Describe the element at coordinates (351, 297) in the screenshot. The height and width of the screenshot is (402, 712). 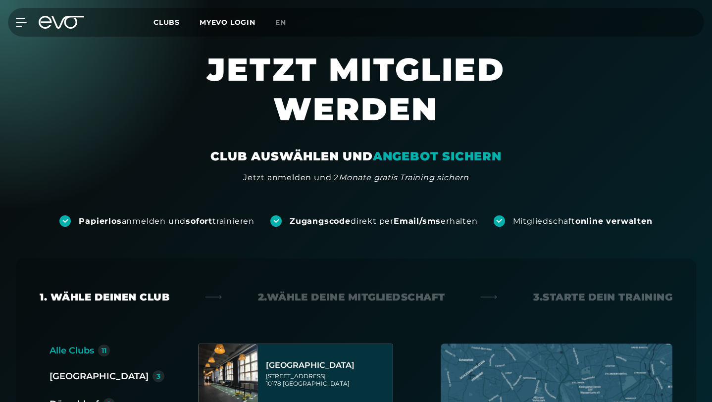
I see `div: 2. Wähle deine Mitgliedschaft` at that location.